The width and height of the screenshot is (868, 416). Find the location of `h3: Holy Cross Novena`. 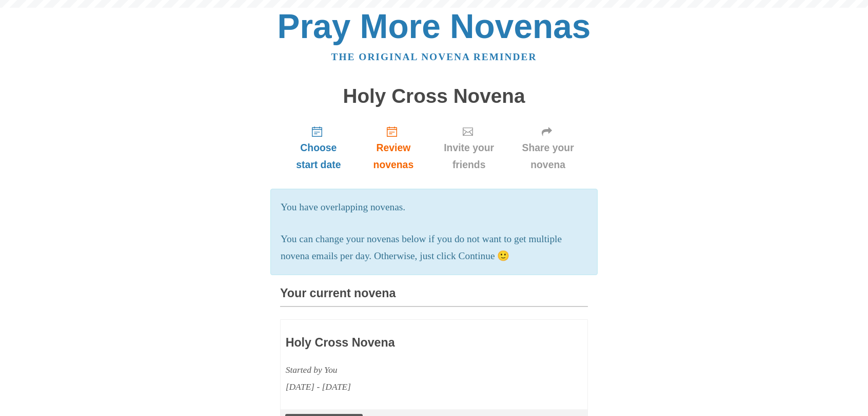

h3: Holy Cross Novena is located at coordinates (404, 343).